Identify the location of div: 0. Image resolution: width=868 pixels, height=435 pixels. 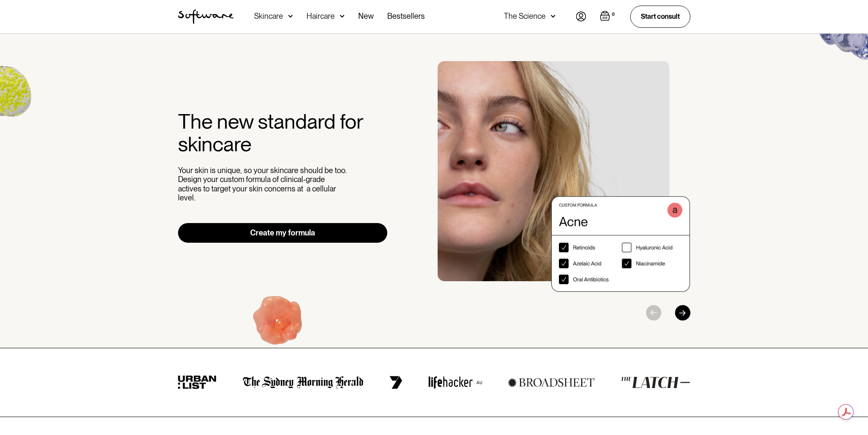
(613, 14).